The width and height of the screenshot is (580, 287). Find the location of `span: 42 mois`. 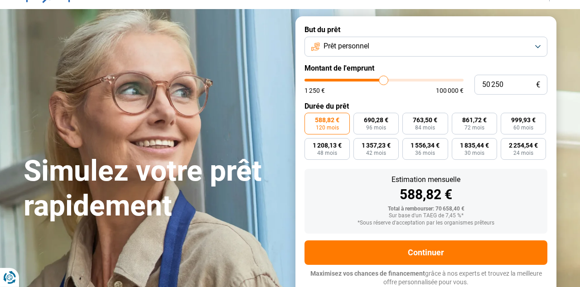

span: 42 mois is located at coordinates (376, 153).